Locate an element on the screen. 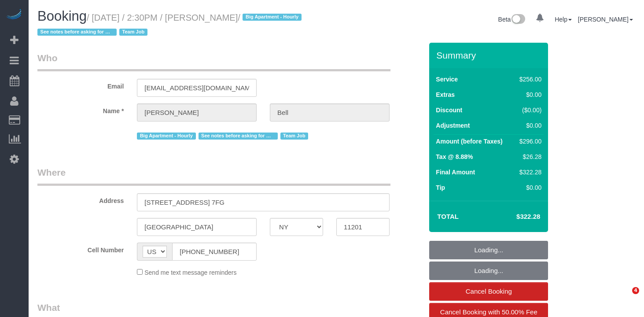  label: Tax @ 8.88% is located at coordinates (454, 157).